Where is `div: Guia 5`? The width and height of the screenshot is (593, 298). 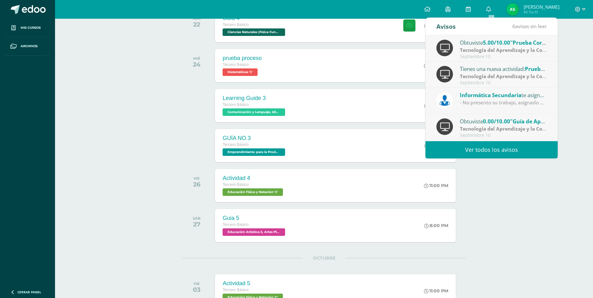
div: Guia 5 is located at coordinates (255, 218).